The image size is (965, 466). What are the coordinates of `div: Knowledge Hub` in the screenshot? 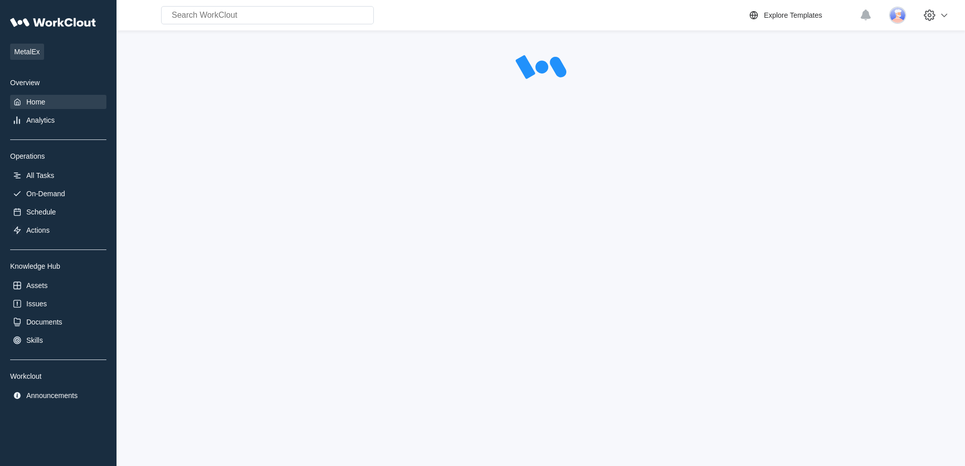 It's located at (58, 266).